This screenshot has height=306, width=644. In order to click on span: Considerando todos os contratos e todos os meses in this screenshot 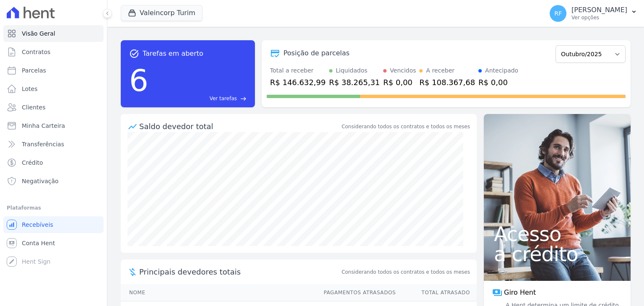, I will do `click(406, 272)`.